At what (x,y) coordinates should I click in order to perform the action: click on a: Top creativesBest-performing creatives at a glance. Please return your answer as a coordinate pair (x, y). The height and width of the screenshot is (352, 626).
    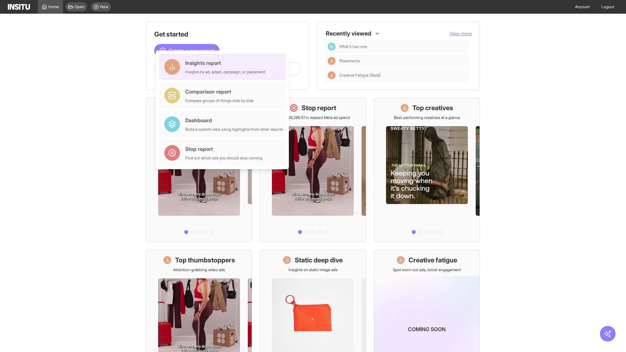
    Looking at the image, I should click on (427, 170).